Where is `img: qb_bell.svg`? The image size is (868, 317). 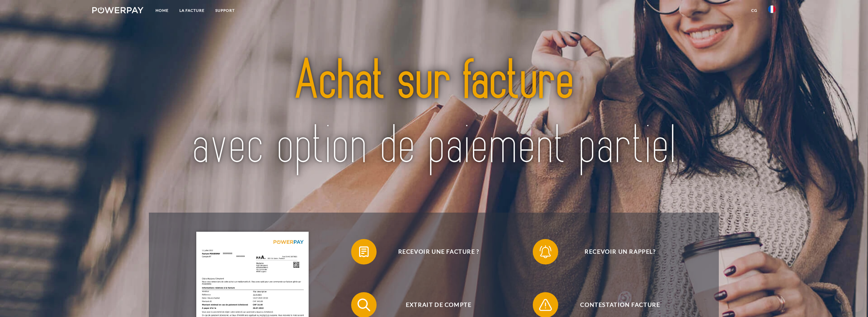 img: qb_bell.svg is located at coordinates (545, 252).